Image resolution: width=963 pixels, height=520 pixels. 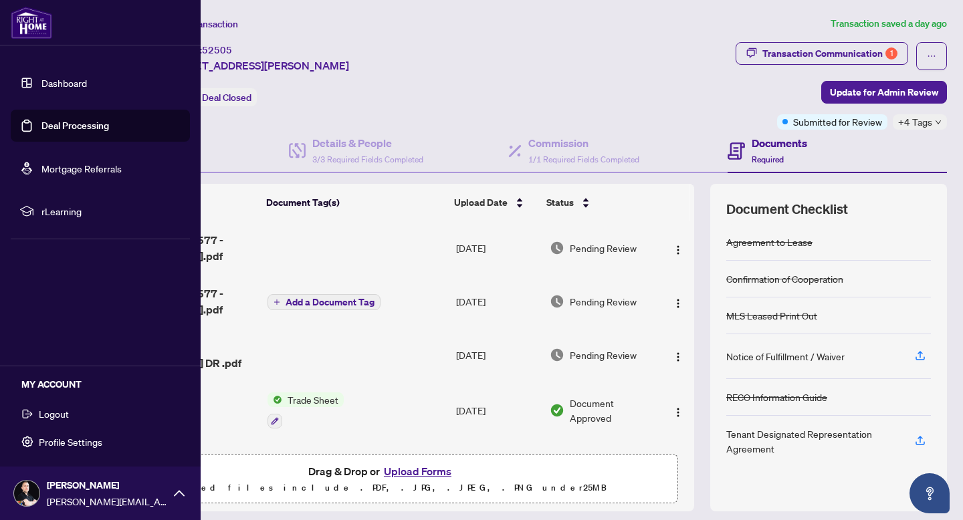 I want to click on img: Status Icon, so click(x=275, y=400).